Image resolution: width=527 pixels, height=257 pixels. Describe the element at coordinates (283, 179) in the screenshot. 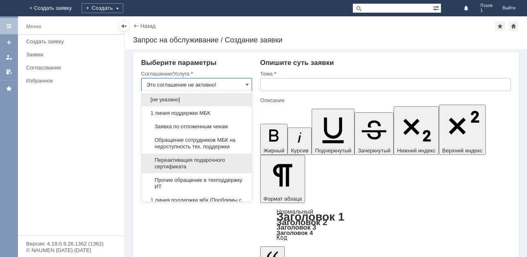

I see `button: Формат абзаца` at that location.